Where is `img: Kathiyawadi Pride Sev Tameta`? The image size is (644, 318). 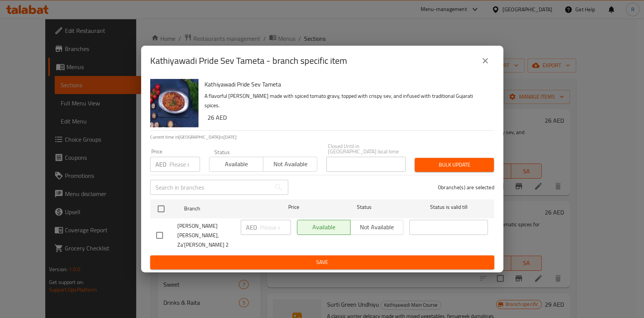
img: Kathiyawadi Pride Sev Tameta is located at coordinates (174, 103).